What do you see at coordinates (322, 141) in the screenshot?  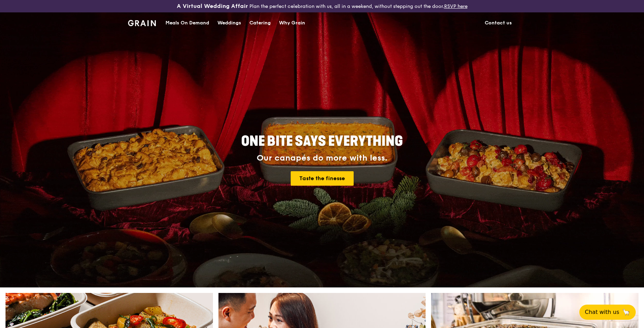 I see `span: ONE BITE SAYS EVERYTHING` at bounding box center [322, 141].